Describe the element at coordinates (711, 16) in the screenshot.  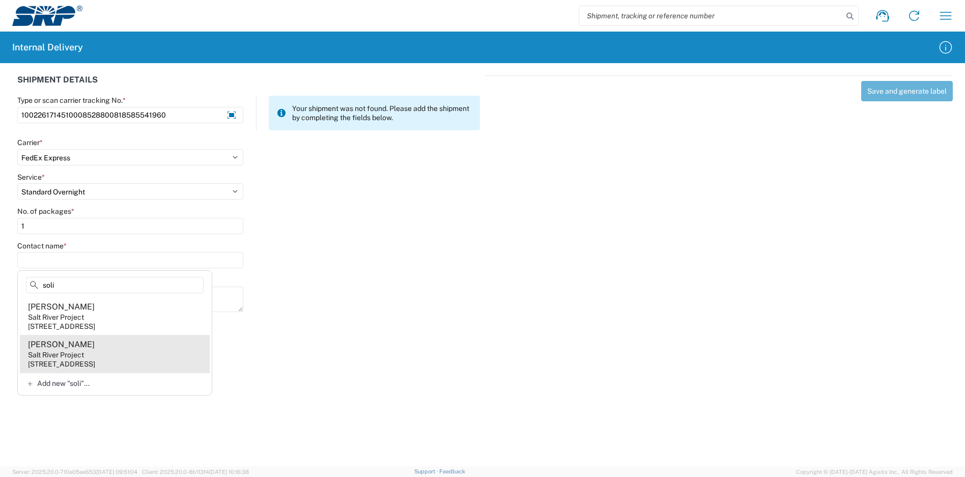
I see `input: Shipment, tracking or reference number` at that location.